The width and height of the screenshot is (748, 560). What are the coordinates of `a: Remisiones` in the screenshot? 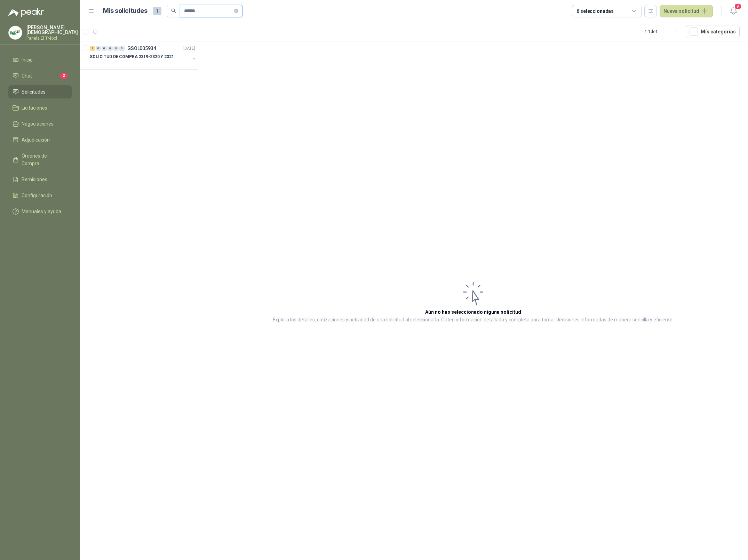 It's located at (40, 179).